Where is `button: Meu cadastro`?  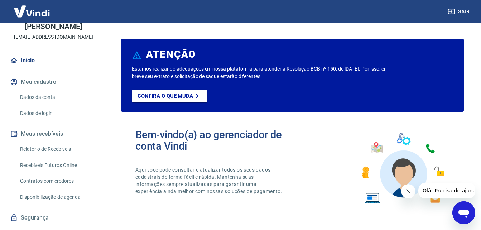
button: Meu cadastro is located at coordinates (53, 82).